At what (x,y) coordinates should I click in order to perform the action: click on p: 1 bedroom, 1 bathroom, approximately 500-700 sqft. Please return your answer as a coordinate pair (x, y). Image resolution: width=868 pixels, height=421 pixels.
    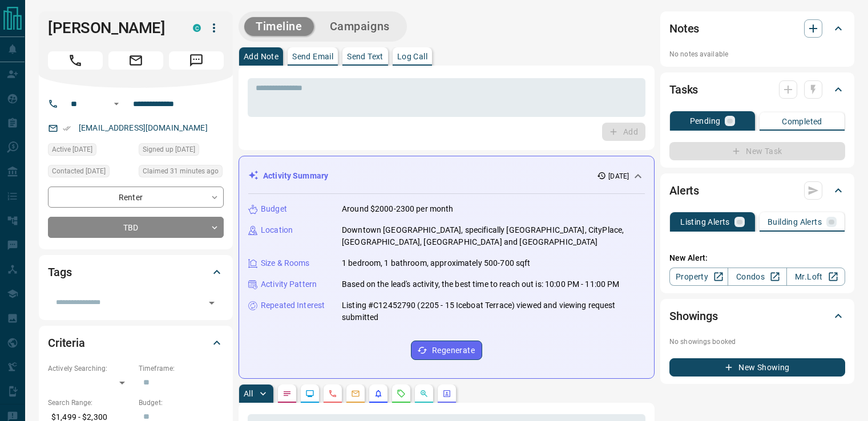
    Looking at the image, I should click on (436, 263).